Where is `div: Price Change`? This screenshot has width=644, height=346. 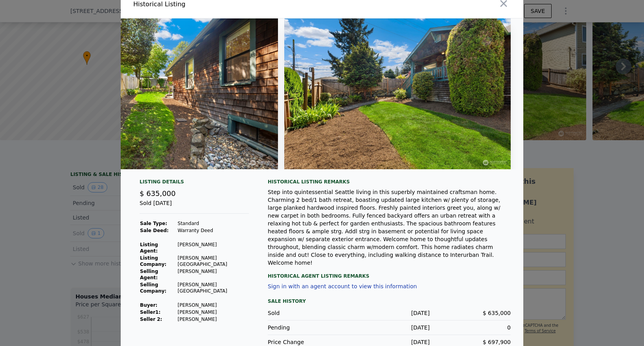 div: Price Change is located at coordinates (308, 342).